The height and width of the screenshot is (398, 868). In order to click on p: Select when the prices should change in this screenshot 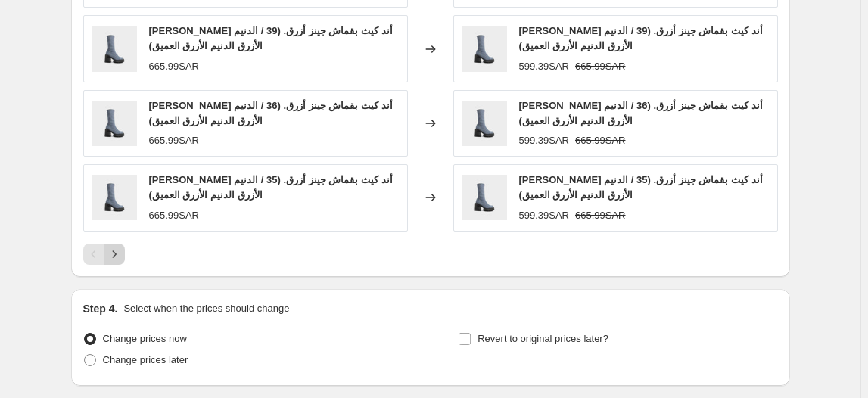, I will do `click(206, 309)`.